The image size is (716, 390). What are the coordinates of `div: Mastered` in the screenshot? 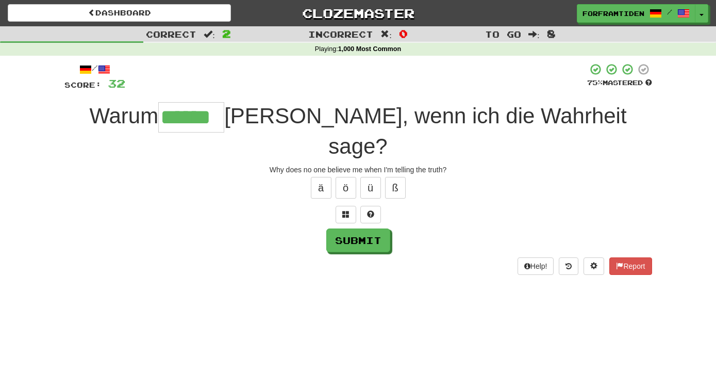 It's located at (620, 83).